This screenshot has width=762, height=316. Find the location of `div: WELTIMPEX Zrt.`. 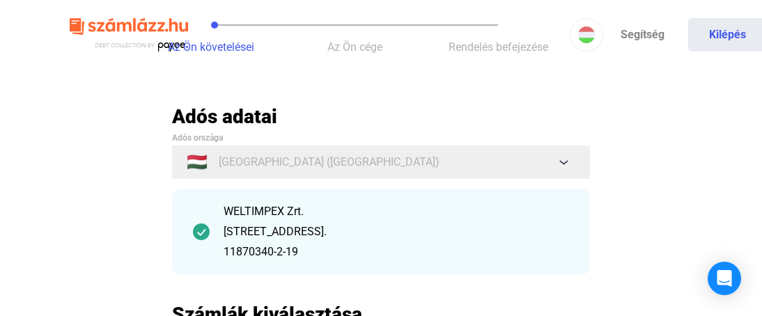

div: WELTIMPEX Zrt. is located at coordinates (396, 212).